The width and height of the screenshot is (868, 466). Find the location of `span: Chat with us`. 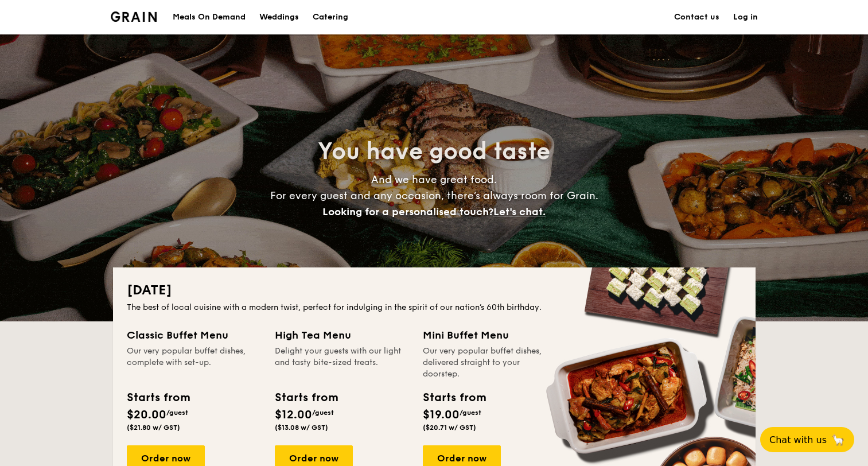

span: Chat with us is located at coordinates (798, 440).